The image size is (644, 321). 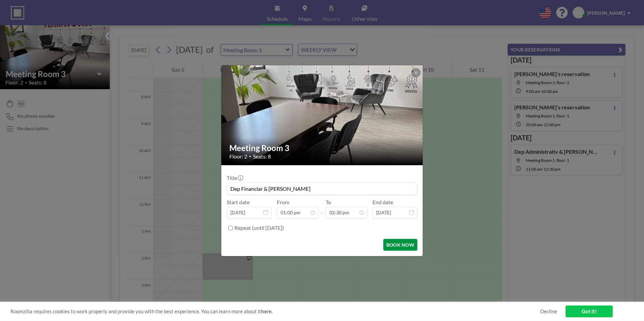 I want to click on label: Title, so click(x=235, y=178).